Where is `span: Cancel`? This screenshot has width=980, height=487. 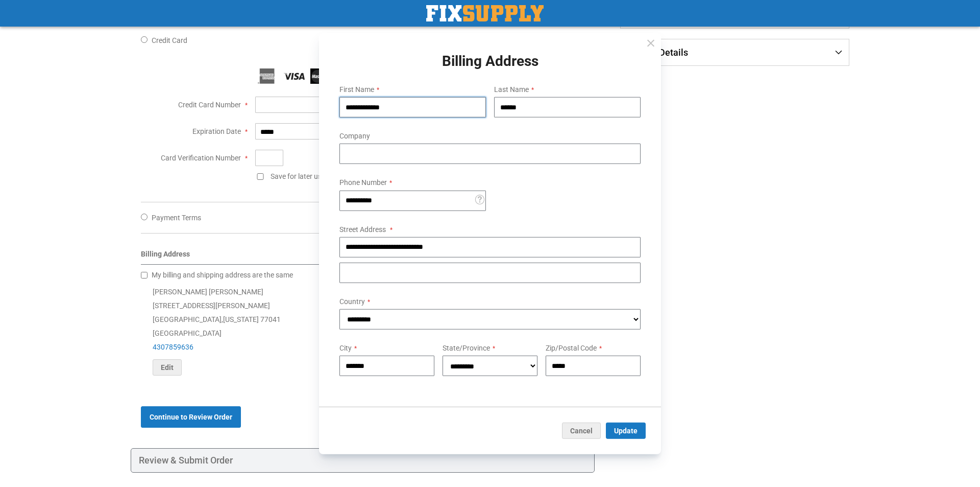
span: Cancel is located at coordinates (581, 431).